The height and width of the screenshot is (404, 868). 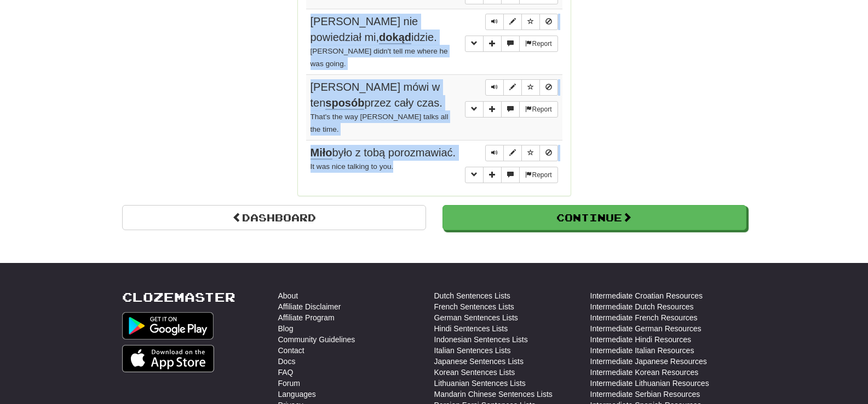 I want to click on a: Intermediate Croatian Resources, so click(x=646, y=295).